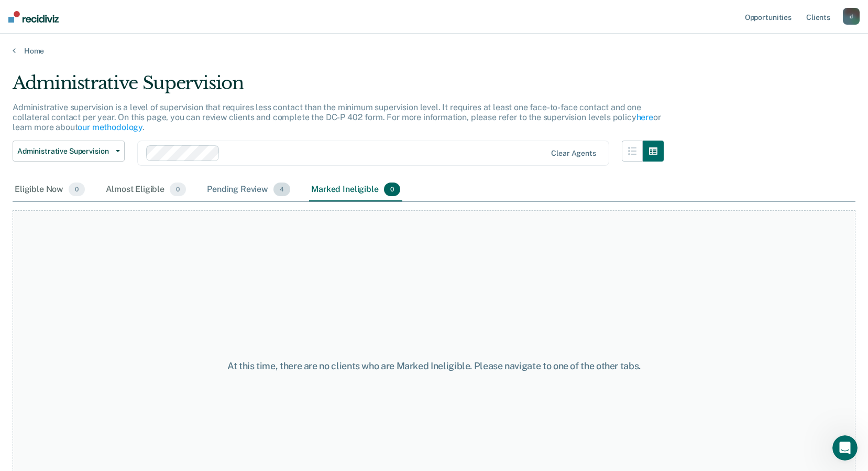 The height and width of the screenshot is (471, 868). Describe the element at coordinates (356, 190) in the screenshot. I see `div: Marked Ineligible0` at that location.